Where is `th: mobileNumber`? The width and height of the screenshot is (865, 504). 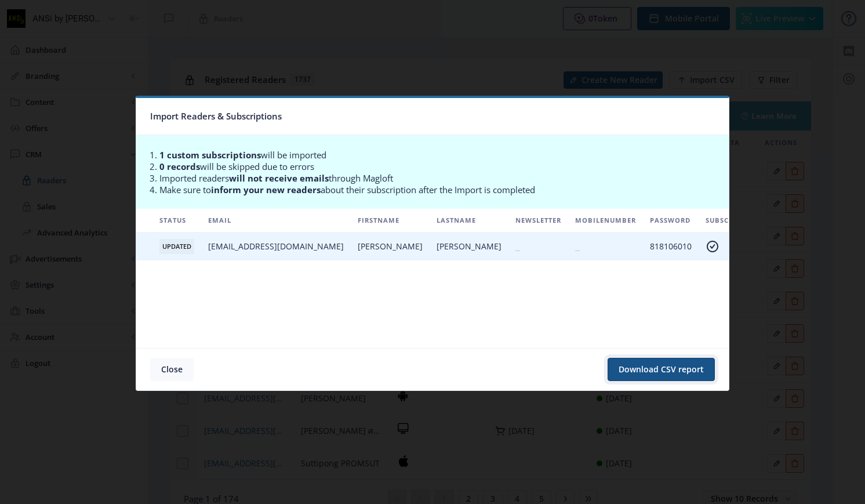 th: mobileNumber is located at coordinates (605, 221).